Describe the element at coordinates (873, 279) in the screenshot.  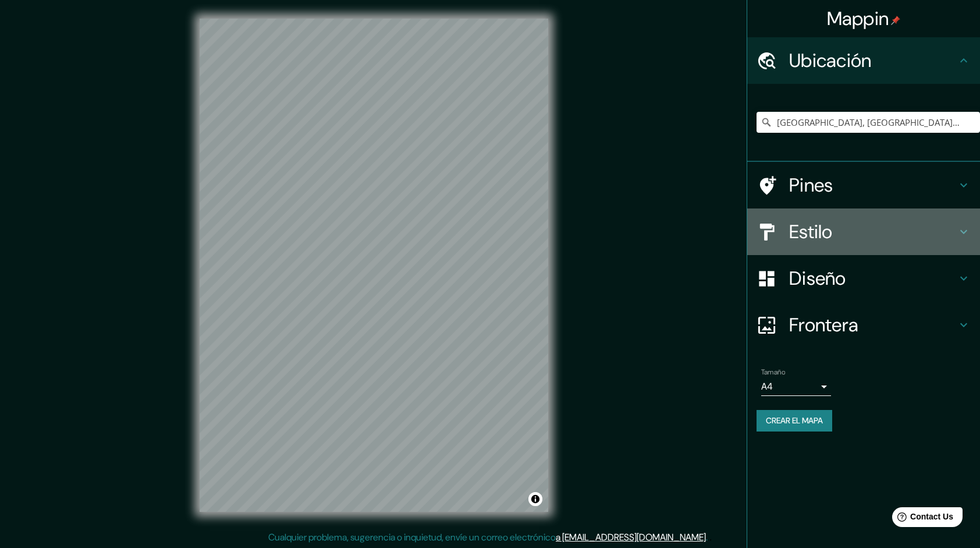
I see `h4: Diseño` at that location.